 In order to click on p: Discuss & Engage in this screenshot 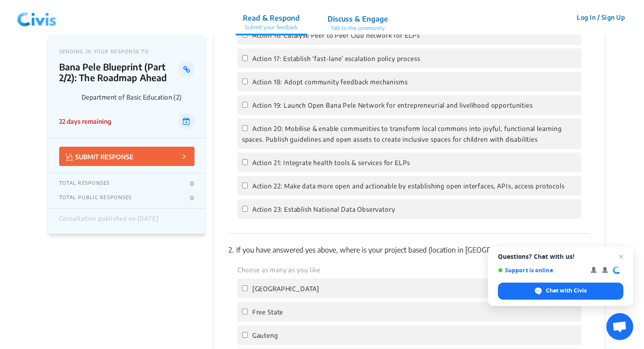, I will do `click(357, 19)`.